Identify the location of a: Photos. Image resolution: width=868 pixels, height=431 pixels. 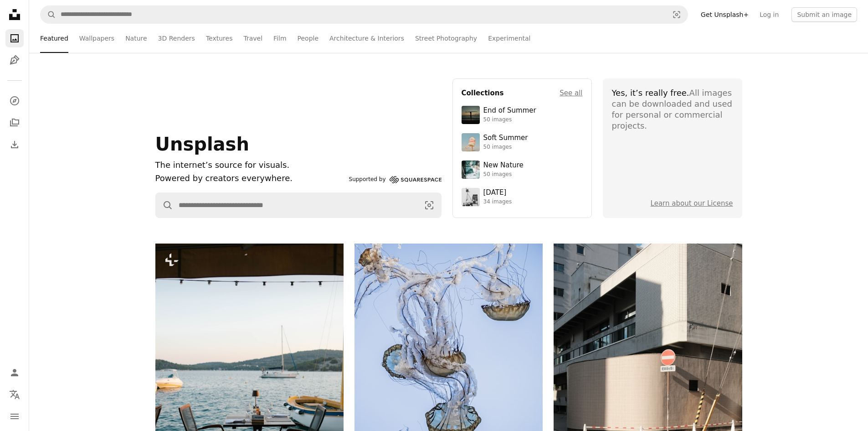
(15, 38).